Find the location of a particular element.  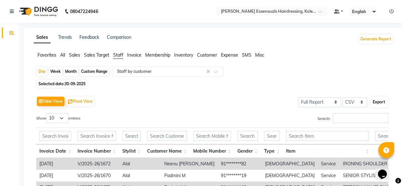

span: Expense is located at coordinates (229, 55).